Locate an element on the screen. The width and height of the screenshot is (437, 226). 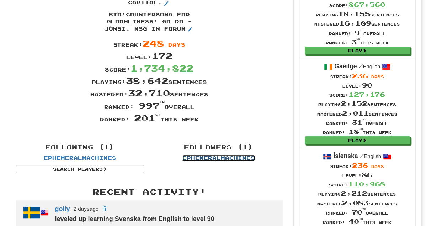
span: 40 is located at coordinates (356, 221).